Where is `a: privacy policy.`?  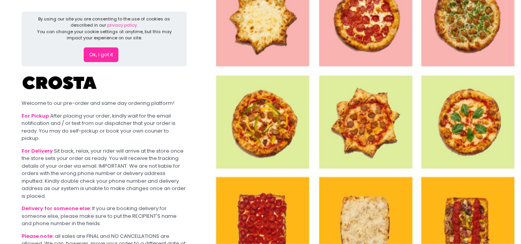
a: privacy policy. is located at coordinates (122, 25).